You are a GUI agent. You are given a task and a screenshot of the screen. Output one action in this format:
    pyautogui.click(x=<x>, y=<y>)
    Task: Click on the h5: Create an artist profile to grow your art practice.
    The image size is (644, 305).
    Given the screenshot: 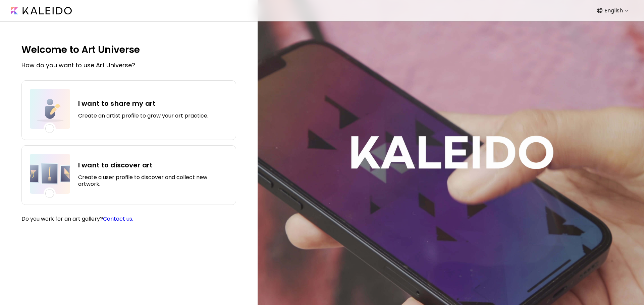 What is the action you would take?
    pyautogui.click(x=143, y=116)
    